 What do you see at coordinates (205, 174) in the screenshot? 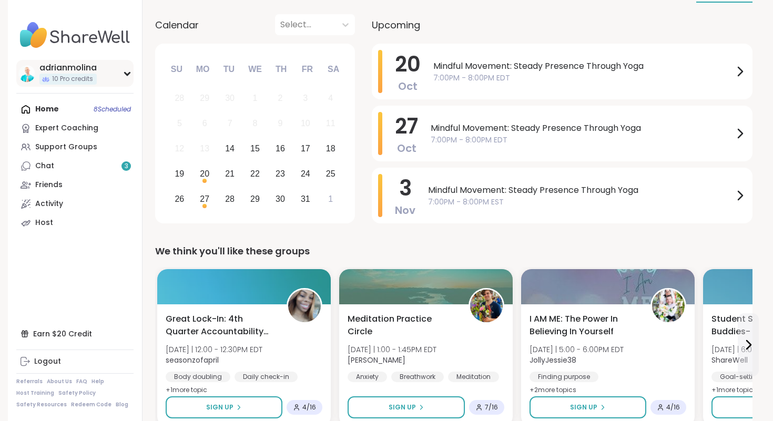
I see `div: 20` at bounding box center [205, 174].